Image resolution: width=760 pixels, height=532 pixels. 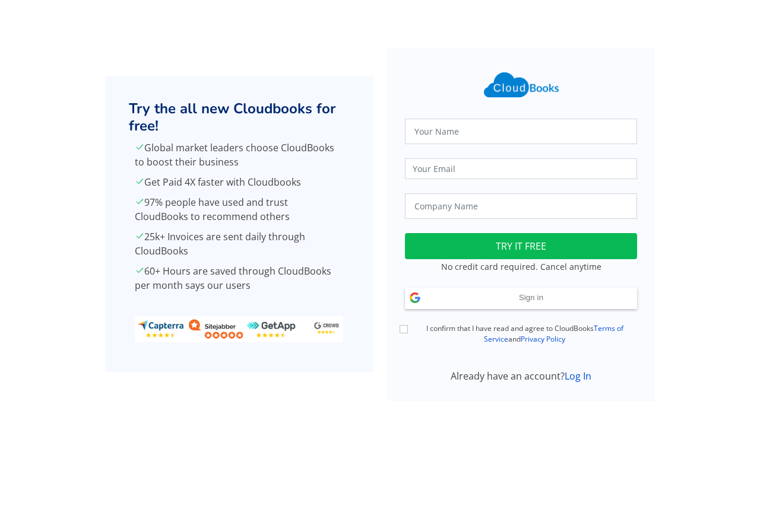 What do you see at coordinates (543, 339) in the screenshot?
I see `a: Privacy Policy` at bounding box center [543, 339].